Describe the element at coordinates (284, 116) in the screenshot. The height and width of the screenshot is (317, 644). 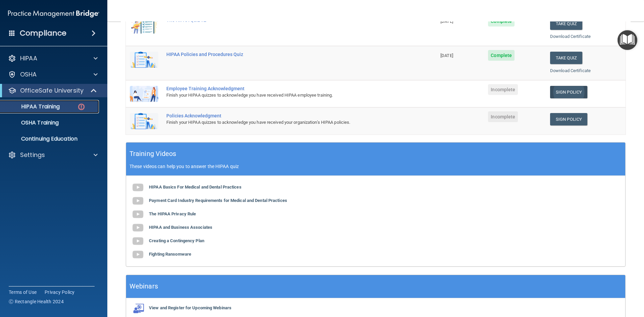
I see `div: Policies Acknowledgment` at that location.